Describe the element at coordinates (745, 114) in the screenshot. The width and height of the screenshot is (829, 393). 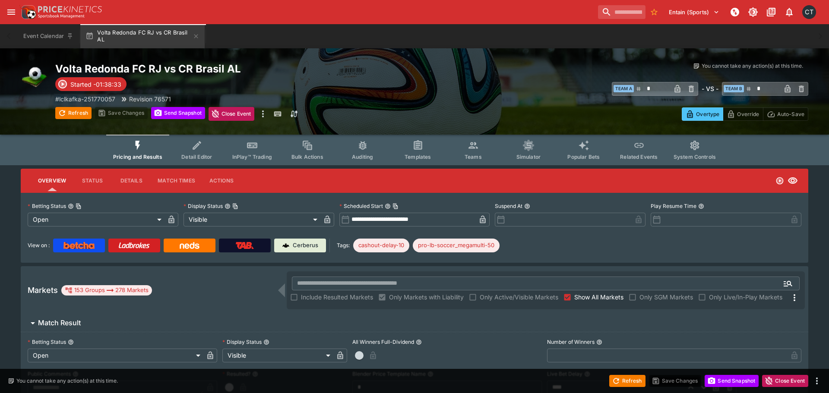
I see `div: Start From` at that location.